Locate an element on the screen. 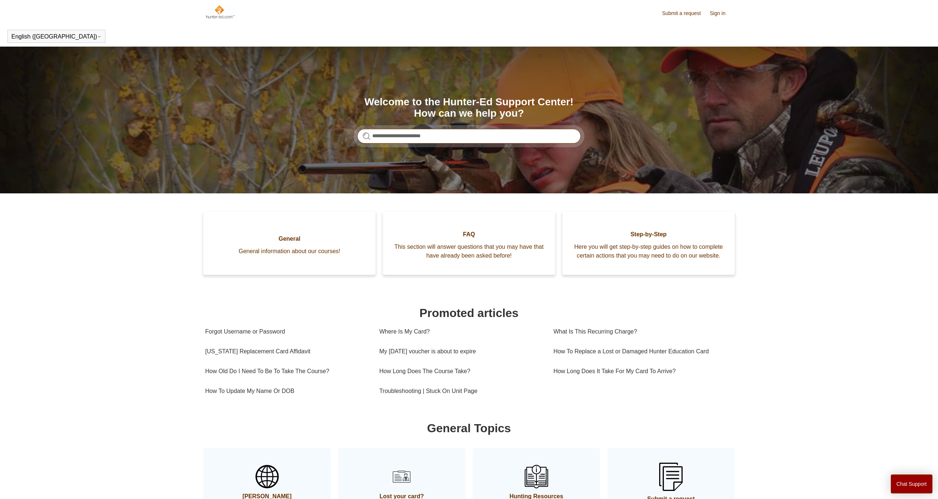 The width and height of the screenshot is (938, 499). input: Search is located at coordinates (469, 136).